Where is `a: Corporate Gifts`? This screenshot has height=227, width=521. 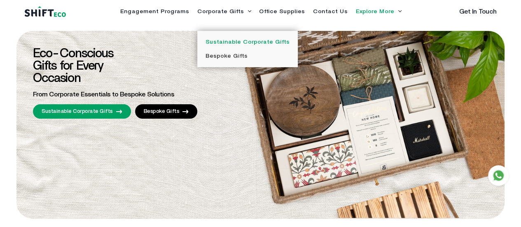 a: Corporate Gifts is located at coordinates (220, 12).